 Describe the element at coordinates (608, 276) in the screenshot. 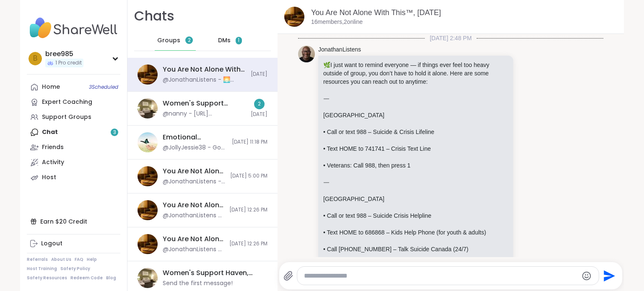

I see `button: Send` at that location.